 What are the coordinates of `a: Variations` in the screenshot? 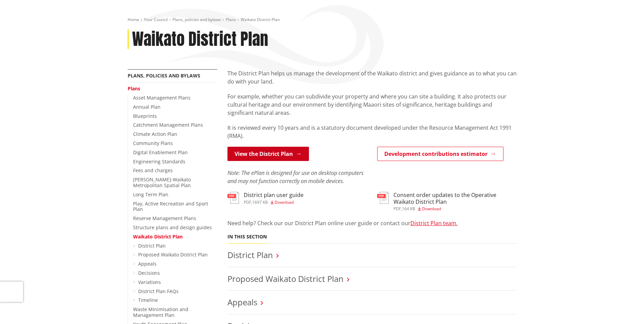 It's located at (149, 282).